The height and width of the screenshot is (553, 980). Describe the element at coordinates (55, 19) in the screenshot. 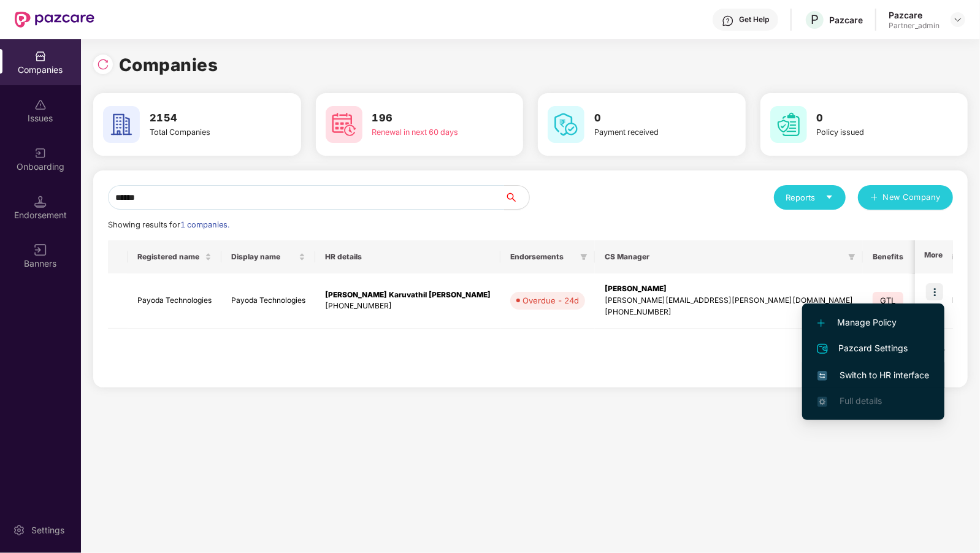

I see `img: New Pazcare Logo` at that location.